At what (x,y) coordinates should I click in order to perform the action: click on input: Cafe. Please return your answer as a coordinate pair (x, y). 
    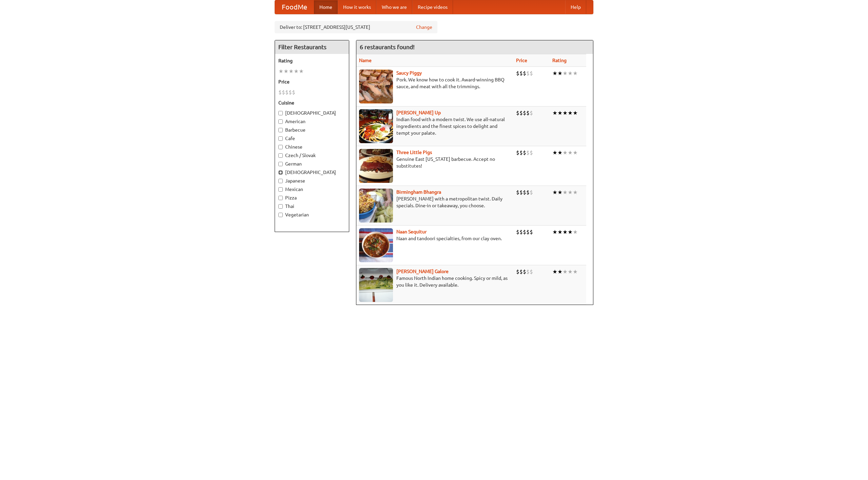
    Looking at the image, I should click on (280, 139).